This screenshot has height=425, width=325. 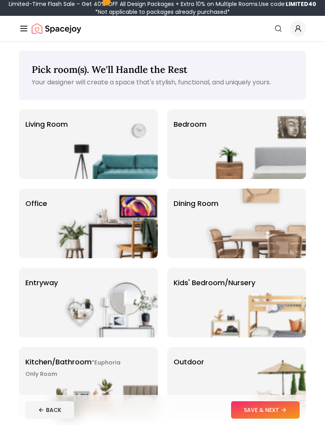 I want to click on img: Outdoor, so click(x=255, y=382).